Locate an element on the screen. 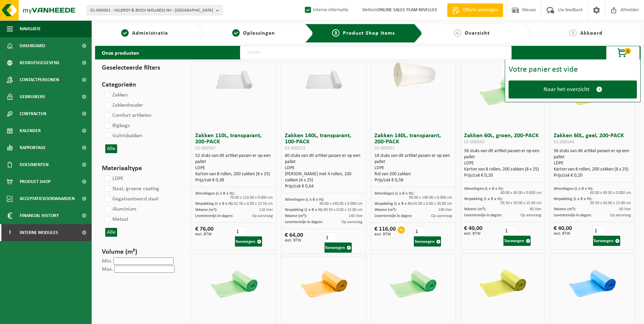 The image size is (644, 324). h3: Geselecteerde filters is located at coordinates (141, 68).